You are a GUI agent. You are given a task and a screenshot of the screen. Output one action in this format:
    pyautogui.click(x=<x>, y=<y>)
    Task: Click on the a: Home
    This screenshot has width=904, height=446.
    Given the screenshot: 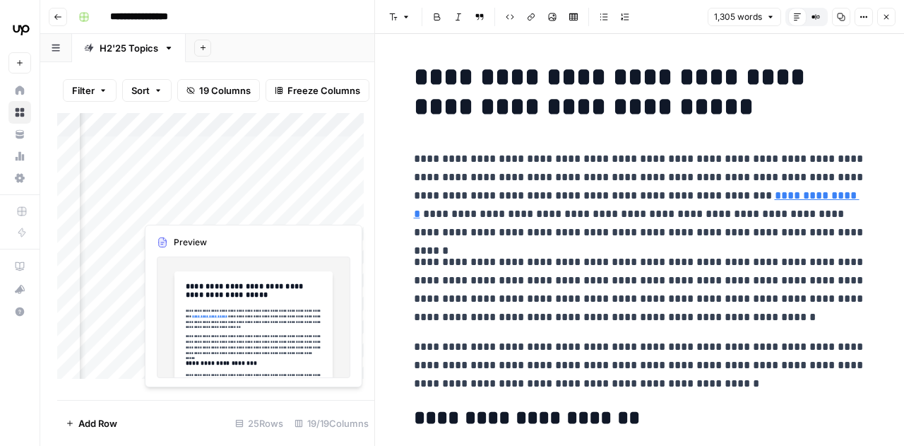 What is the action you would take?
    pyautogui.click(x=20, y=90)
    